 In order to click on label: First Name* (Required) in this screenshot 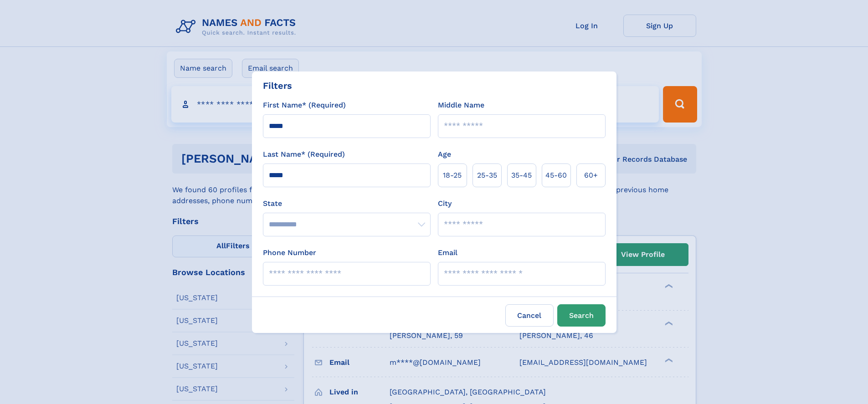, I will do `click(304, 105)`.